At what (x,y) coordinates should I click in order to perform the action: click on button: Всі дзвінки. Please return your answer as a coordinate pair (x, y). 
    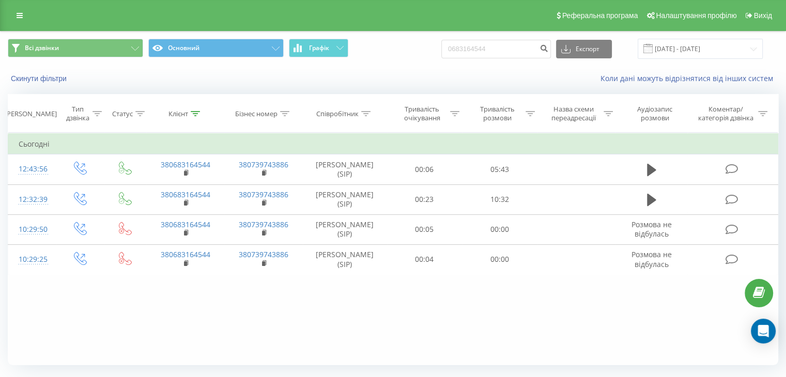
    Looking at the image, I should click on (75, 48).